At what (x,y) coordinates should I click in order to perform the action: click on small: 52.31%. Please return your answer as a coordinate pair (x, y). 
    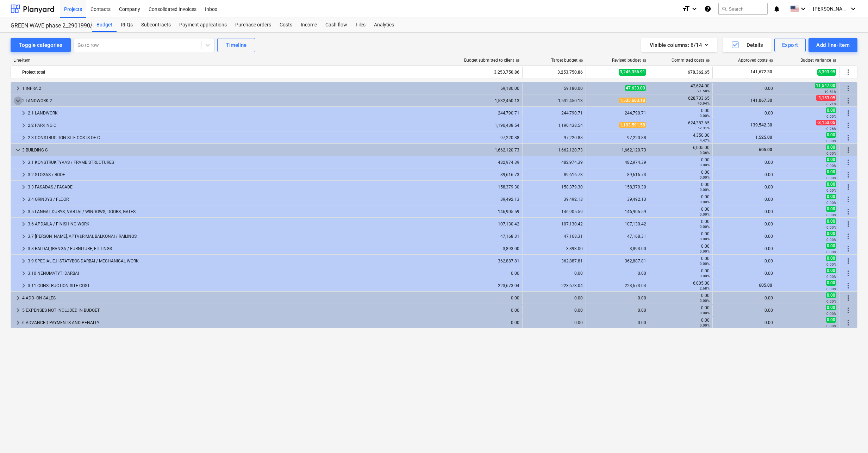
    Looking at the image, I should click on (704, 128).